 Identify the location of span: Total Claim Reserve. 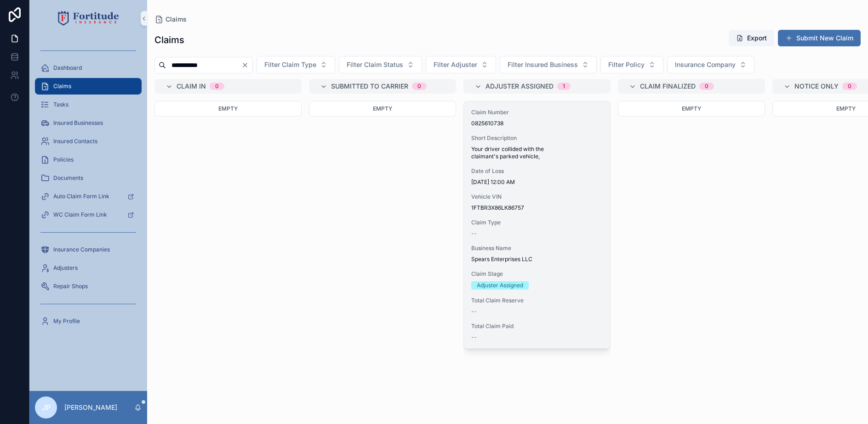
(537, 301).